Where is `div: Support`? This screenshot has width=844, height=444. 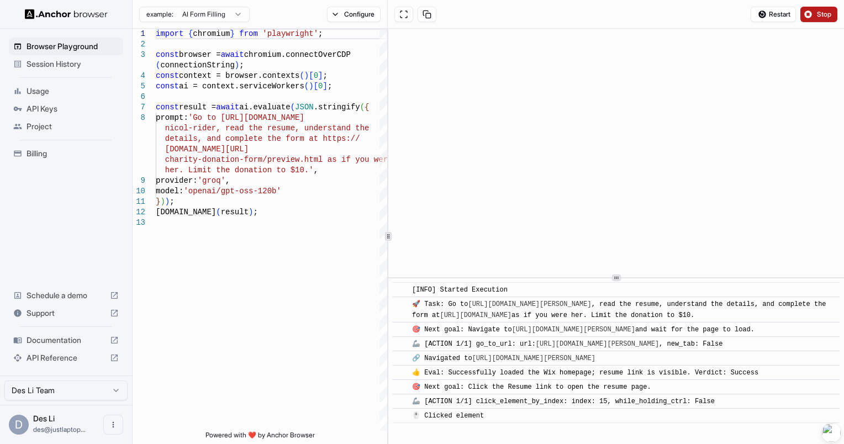
div: Support is located at coordinates (66, 313).